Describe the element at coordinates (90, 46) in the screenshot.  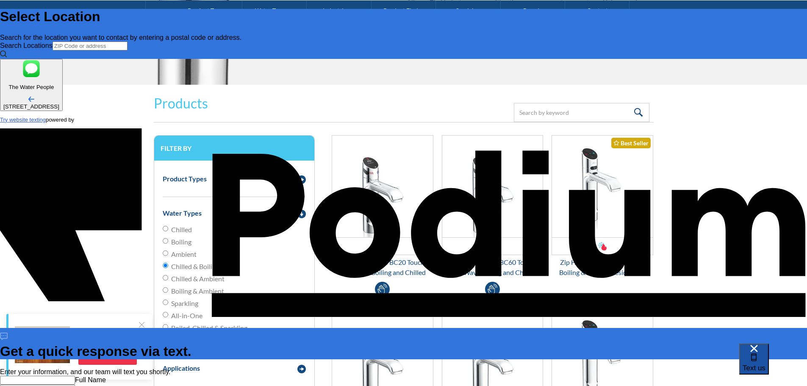
I see `input: ZIP Code or address` at that location.